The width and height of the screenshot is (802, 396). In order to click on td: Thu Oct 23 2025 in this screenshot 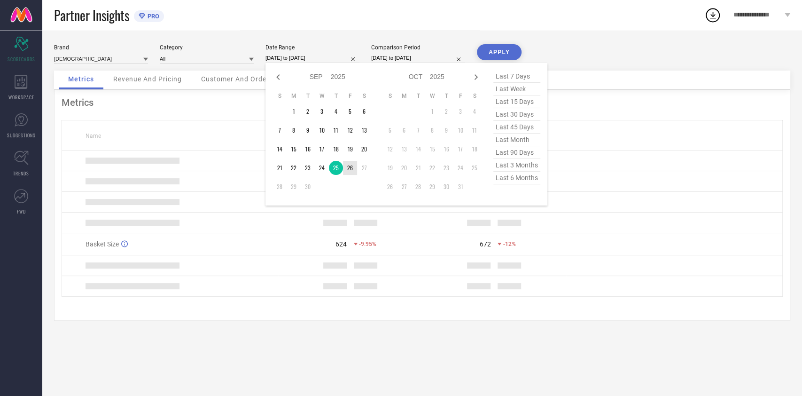, I will do `click(447, 168)`.